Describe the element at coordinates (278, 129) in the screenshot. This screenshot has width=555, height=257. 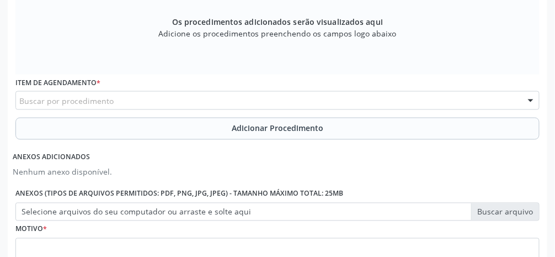
I see `button: Adicionar Procedimento` at that location.